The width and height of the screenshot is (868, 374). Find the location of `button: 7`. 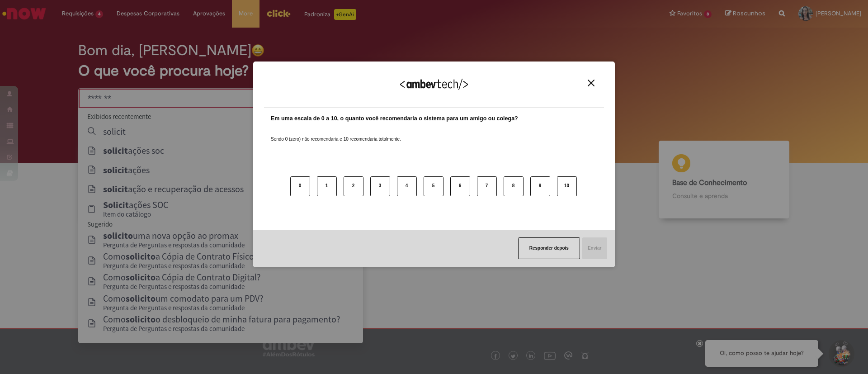

button: 7 is located at coordinates (487, 186).